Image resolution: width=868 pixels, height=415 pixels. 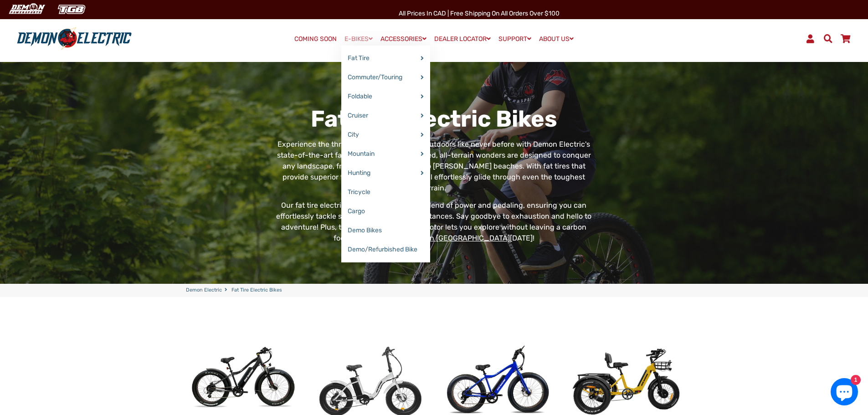 What do you see at coordinates (75, 39) in the screenshot?
I see `img: Demon Electric logo` at bounding box center [75, 39].